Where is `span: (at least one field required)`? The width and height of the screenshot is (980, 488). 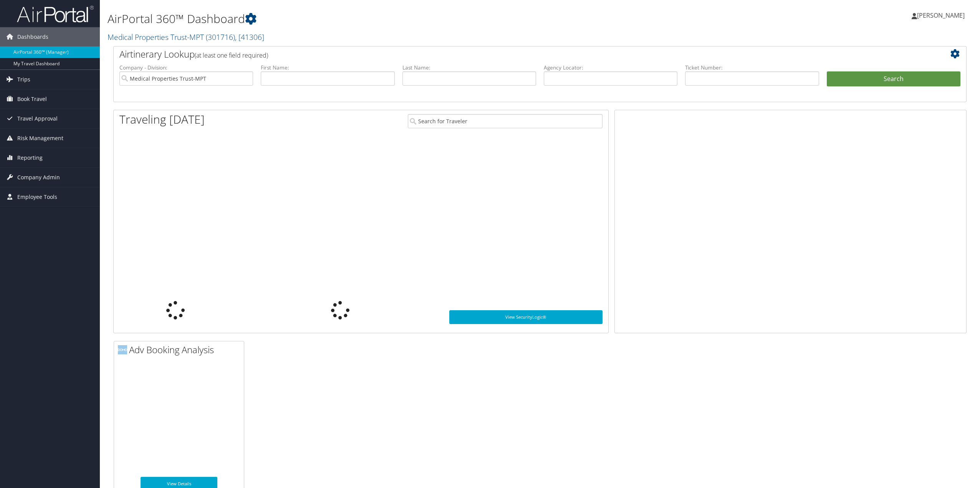
span: (at least one field required) is located at coordinates (231, 55).